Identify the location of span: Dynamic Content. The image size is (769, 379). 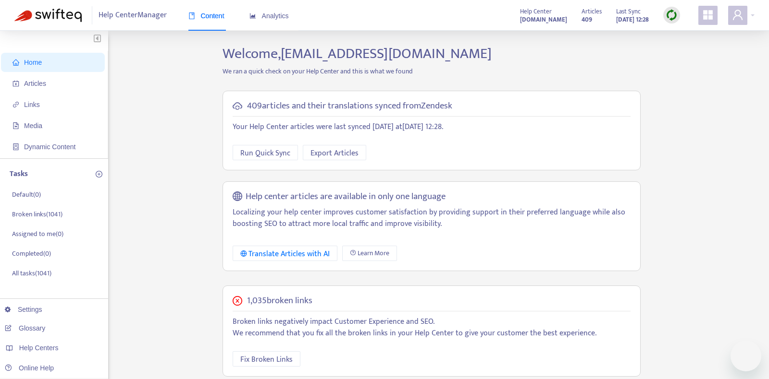
(49, 147).